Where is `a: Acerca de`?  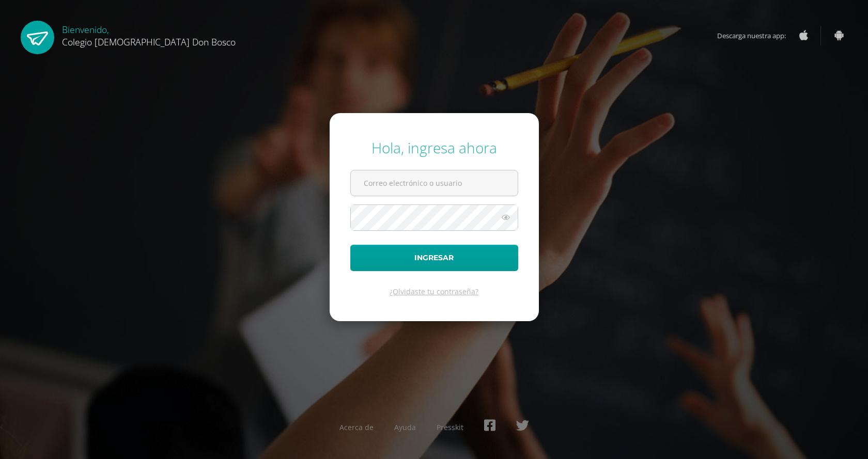
a: Acerca de is located at coordinates (356, 427).